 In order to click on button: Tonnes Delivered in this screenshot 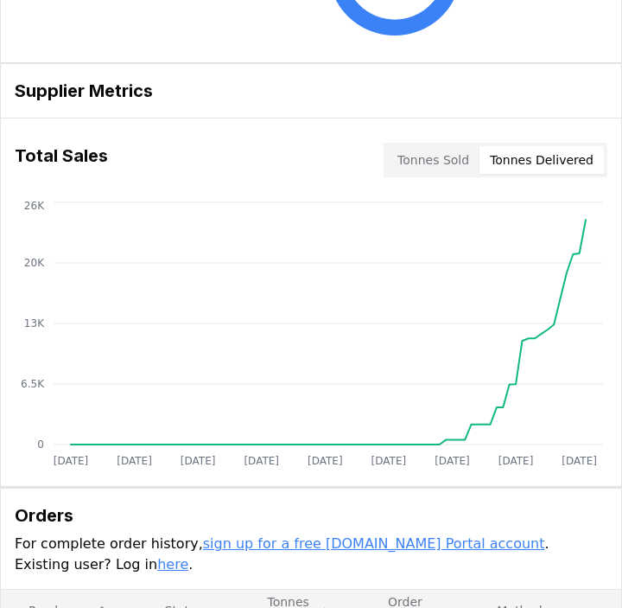, I will do `click(542, 160)`.